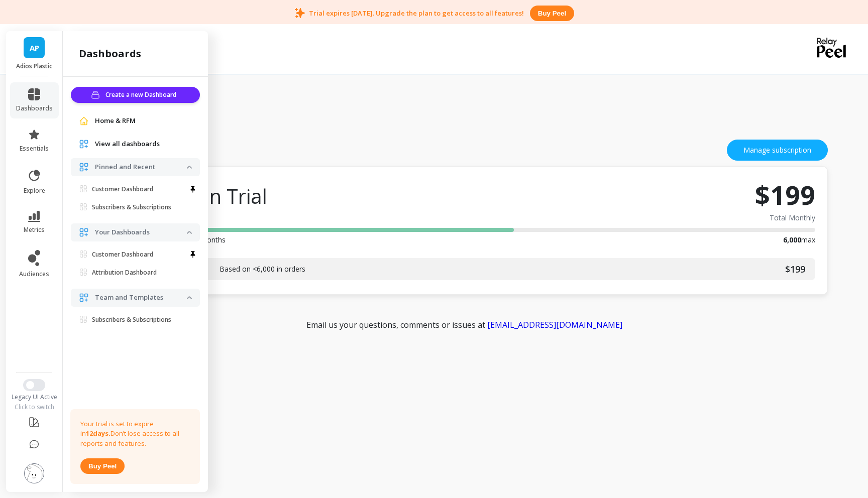 The image size is (868, 498). I want to click on span: Based on <6,000 in orders, so click(262, 270).